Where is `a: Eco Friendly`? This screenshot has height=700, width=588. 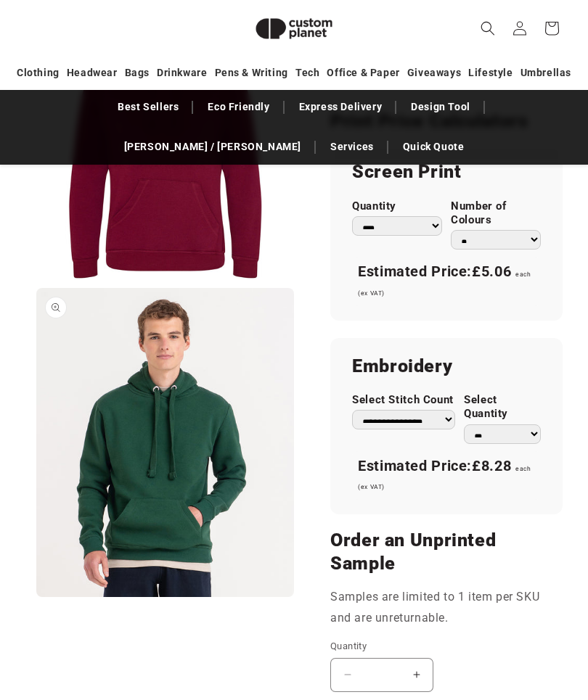
a: Eco Friendly is located at coordinates (238, 107).